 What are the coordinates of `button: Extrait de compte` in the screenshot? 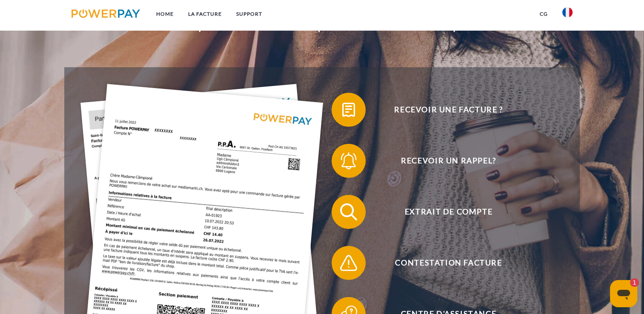 It's located at (442, 212).